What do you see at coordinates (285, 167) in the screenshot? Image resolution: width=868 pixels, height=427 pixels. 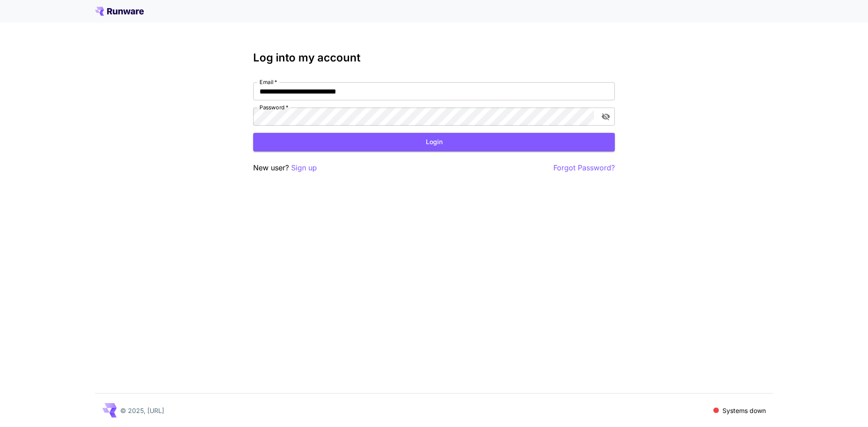 I see `p: New user?` at bounding box center [285, 167].